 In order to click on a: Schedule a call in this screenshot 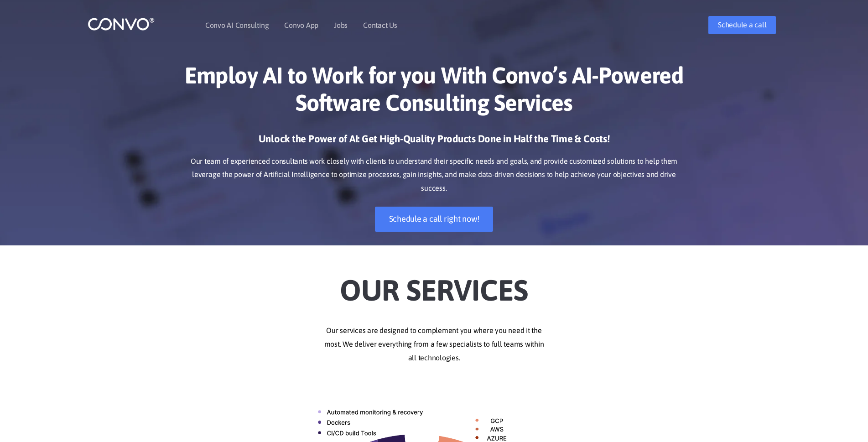, I will do `click(742, 25)`.